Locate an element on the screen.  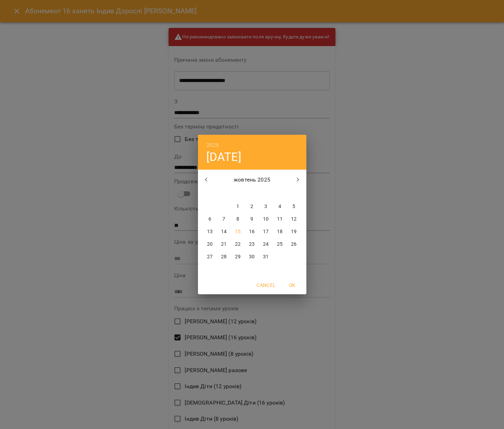
button: 11 is located at coordinates (280, 219).